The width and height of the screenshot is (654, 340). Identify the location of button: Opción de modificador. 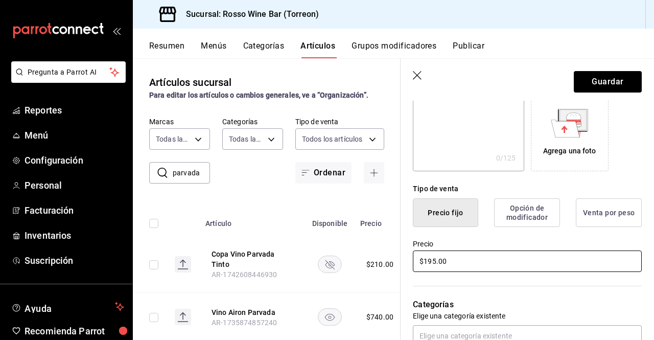
(527, 213).